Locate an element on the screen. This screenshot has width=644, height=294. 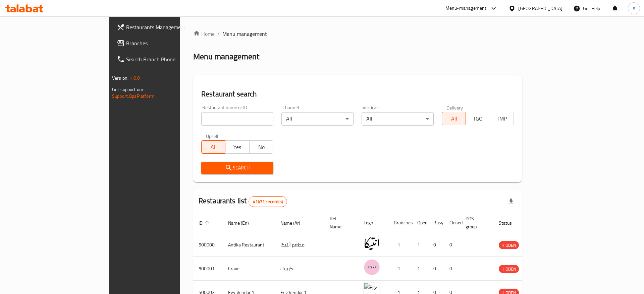
span: Menu management is located at coordinates (245, 34).